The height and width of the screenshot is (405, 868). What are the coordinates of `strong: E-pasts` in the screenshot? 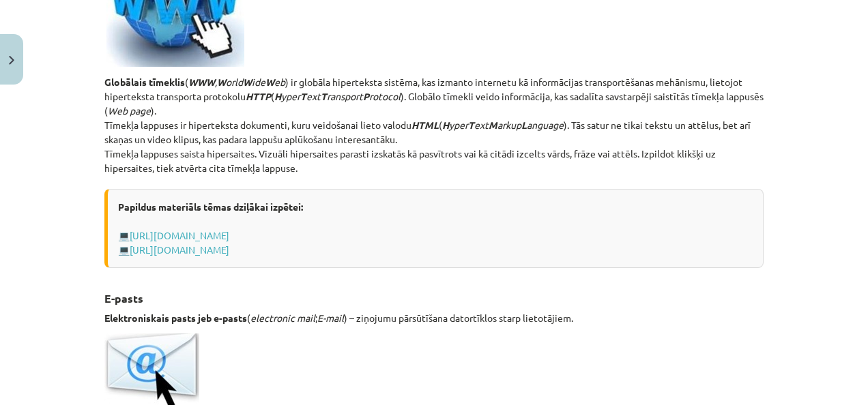 It's located at (124, 298).